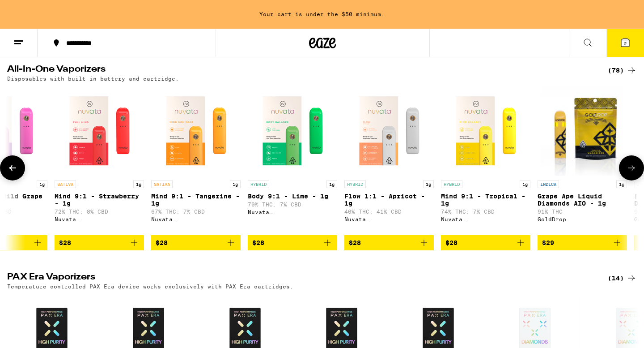 The image size is (644, 348). What do you see at coordinates (99, 211) in the screenshot?
I see `p: 72% THC: 8% CBD` at bounding box center [99, 211].